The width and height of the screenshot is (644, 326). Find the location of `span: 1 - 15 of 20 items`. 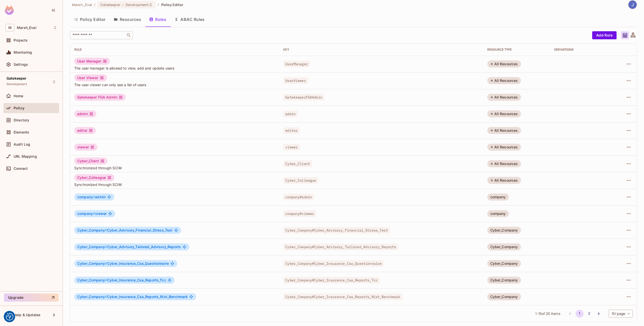

span: 1 - 15 of 20 items is located at coordinates (548, 314).